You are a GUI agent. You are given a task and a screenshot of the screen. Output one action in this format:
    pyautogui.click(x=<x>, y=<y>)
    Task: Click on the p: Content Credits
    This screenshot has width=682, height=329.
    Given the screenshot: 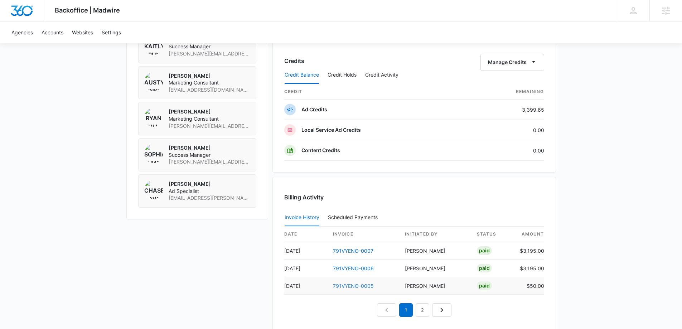 What is the action you would take?
    pyautogui.click(x=321, y=150)
    